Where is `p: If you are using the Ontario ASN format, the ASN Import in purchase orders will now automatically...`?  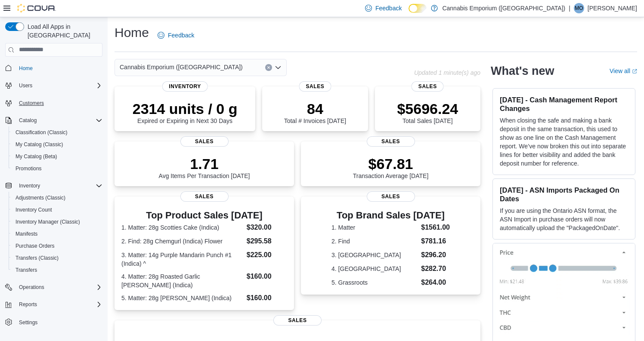 p: If you are using the Ontario ASN format, the ASN Import in purchase orders will now automatically... is located at coordinates (564, 219).